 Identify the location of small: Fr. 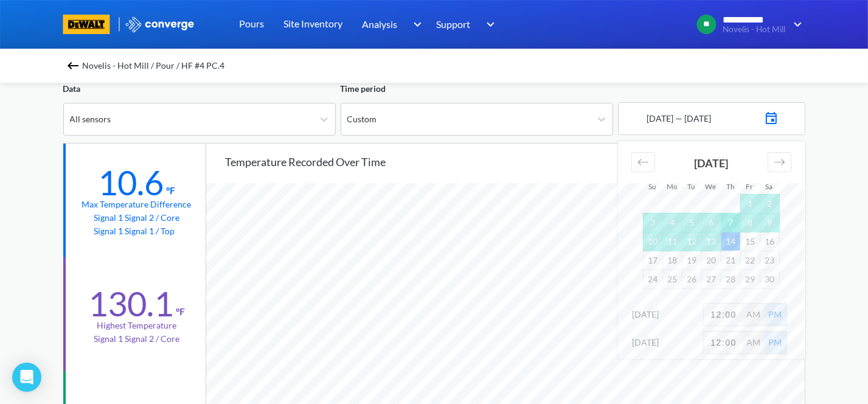
(750, 186).